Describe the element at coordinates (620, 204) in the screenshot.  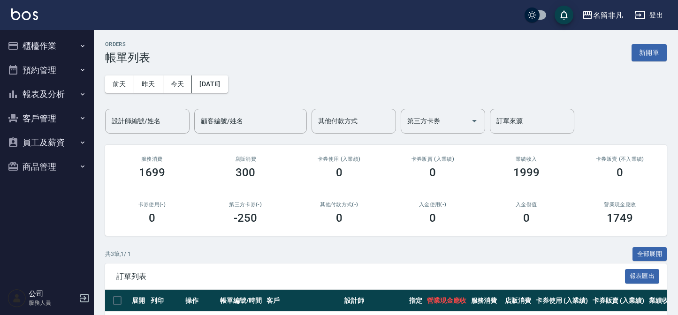
I see `h2: 營業現金應收` at that location.